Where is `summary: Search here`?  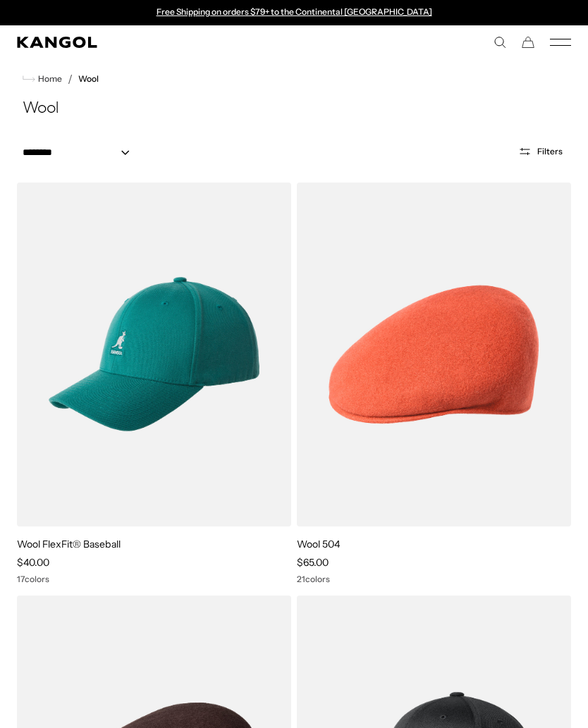 summary: Search here is located at coordinates (500, 43).